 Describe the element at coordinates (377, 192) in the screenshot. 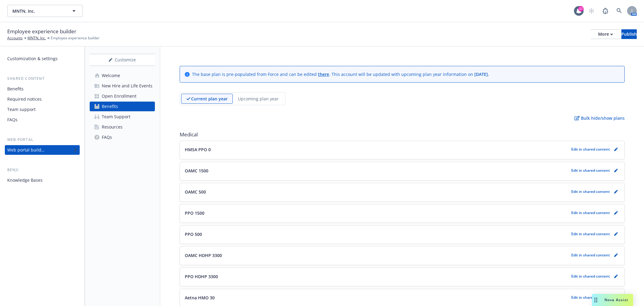

I see `button: OAMC 500` at that location.